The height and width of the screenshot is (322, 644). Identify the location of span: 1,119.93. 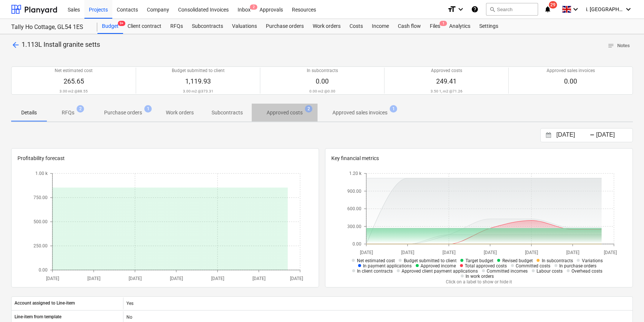
(198, 81).